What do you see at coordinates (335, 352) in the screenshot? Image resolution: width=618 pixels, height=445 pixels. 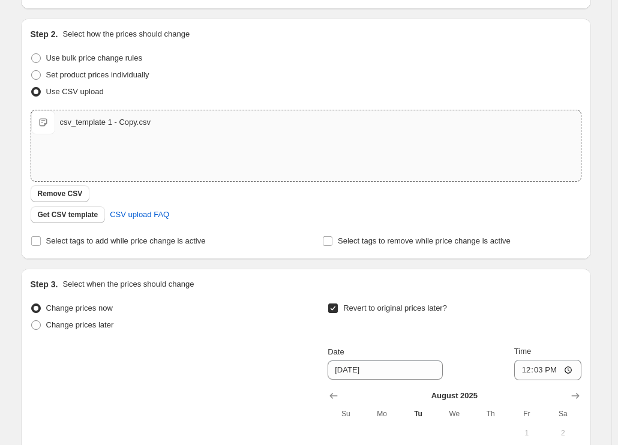 I see `span: Date` at bounding box center [335, 352].